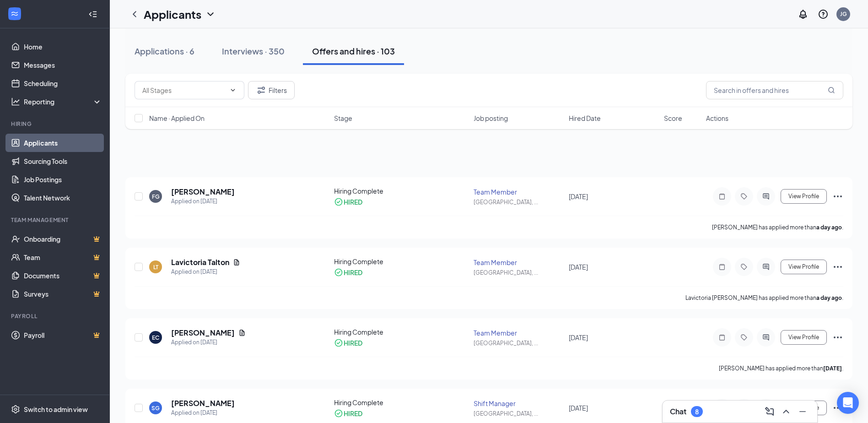  What do you see at coordinates (63, 335) in the screenshot?
I see `a: PayrollCrown` at bounding box center [63, 335].